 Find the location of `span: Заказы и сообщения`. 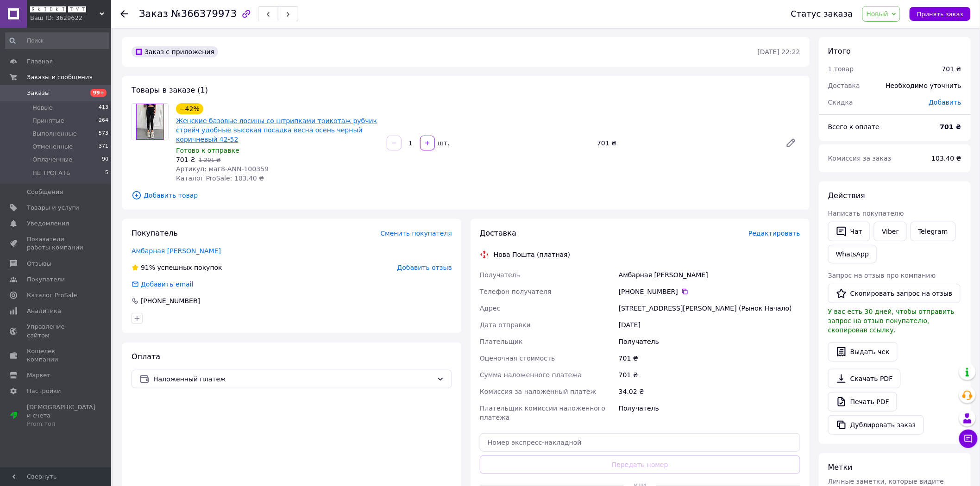

span: Заказы и сообщения is located at coordinates (60, 77).